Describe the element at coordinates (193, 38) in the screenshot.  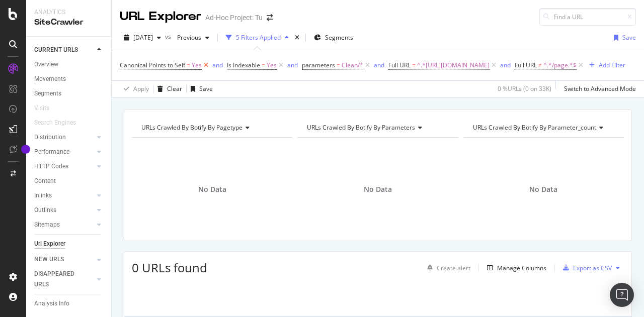
I see `button: Previous` at that location.